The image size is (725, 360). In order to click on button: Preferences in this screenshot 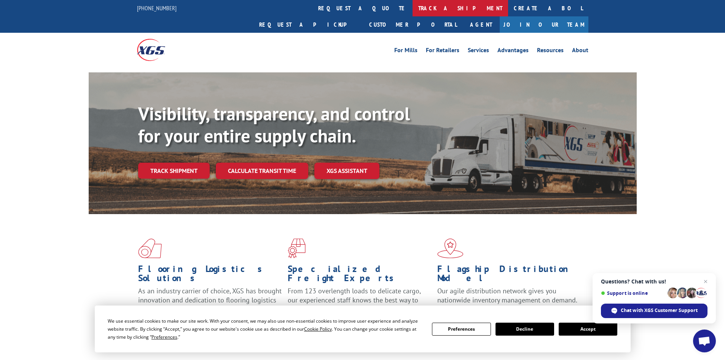, I will do `click(461, 329)`.